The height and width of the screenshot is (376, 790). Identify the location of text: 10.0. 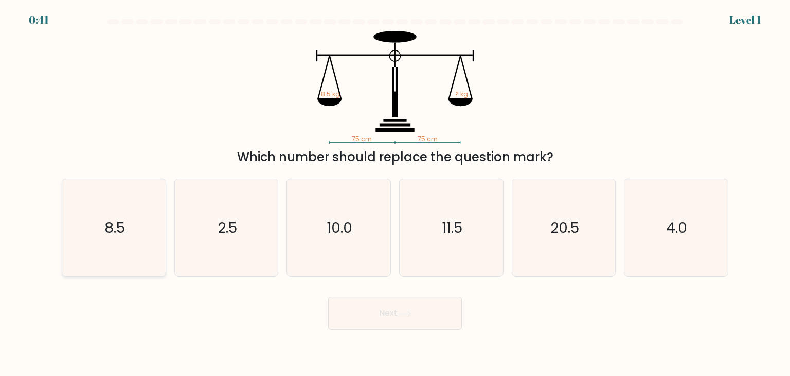
(340, 227).